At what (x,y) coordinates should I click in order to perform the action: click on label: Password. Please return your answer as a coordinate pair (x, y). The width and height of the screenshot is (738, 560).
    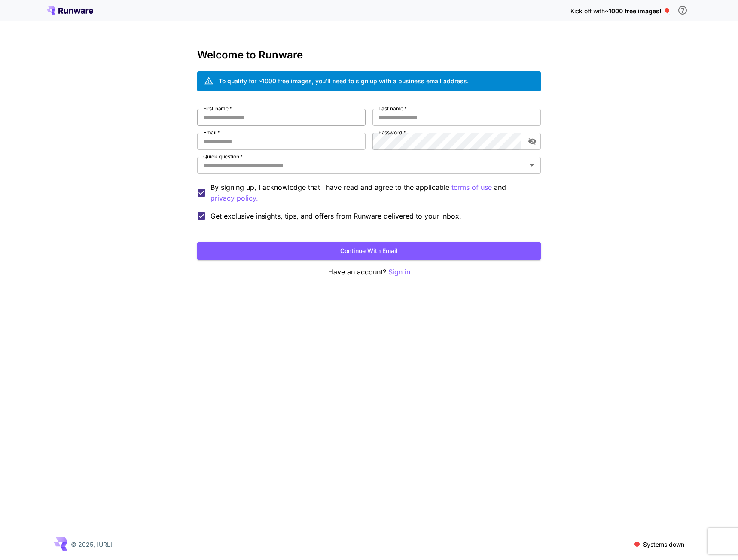
    Looking at the image, I should click on (392, 132).